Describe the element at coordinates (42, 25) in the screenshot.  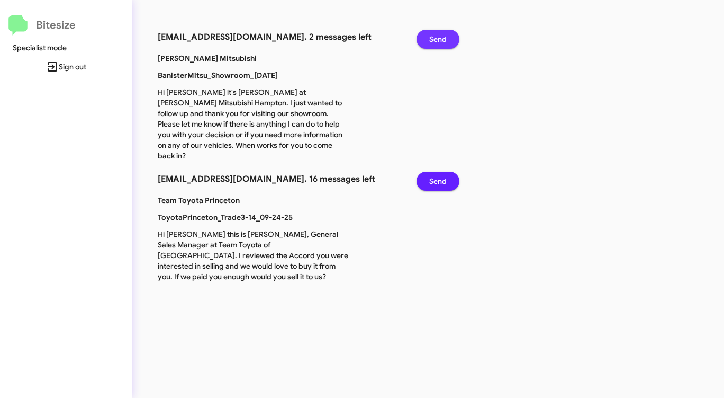
I see `a: Bitesize` at that location.